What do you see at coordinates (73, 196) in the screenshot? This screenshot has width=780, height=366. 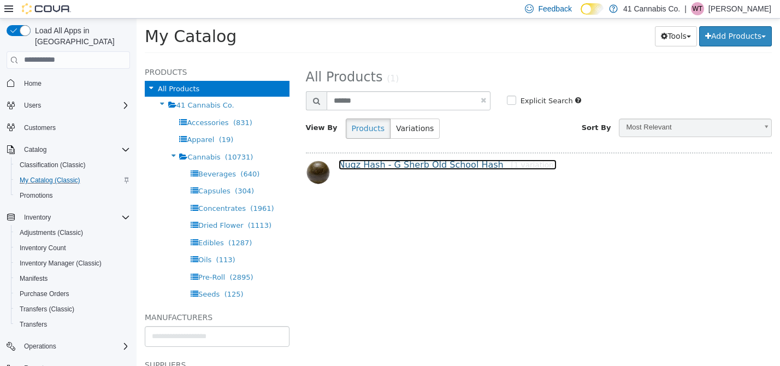 I see `button: Promotions` at bounding box center [73, 196].